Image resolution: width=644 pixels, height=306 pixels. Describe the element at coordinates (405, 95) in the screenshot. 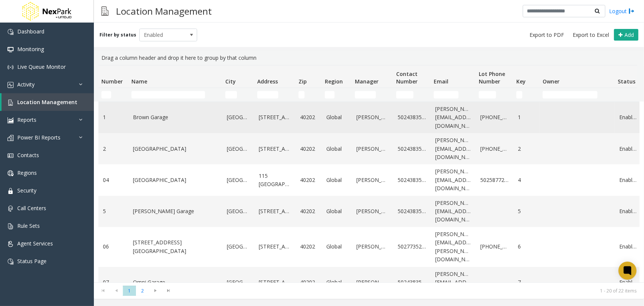

I see `input: Contact Number Filter` at that location.